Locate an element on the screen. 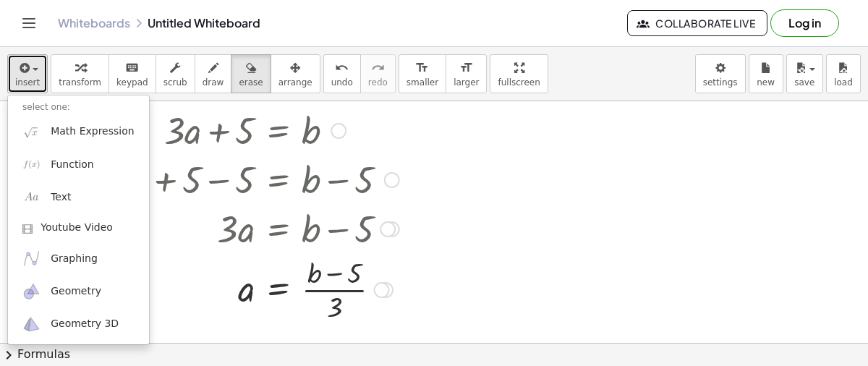 This screenshot has width=868, height=366. span: Function is located at coordinates (72, 165).